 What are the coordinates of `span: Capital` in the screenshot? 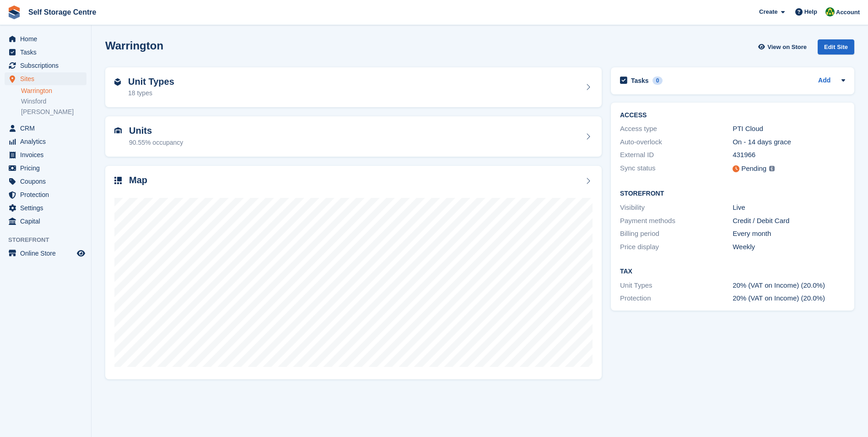 It's located at (48, 221).